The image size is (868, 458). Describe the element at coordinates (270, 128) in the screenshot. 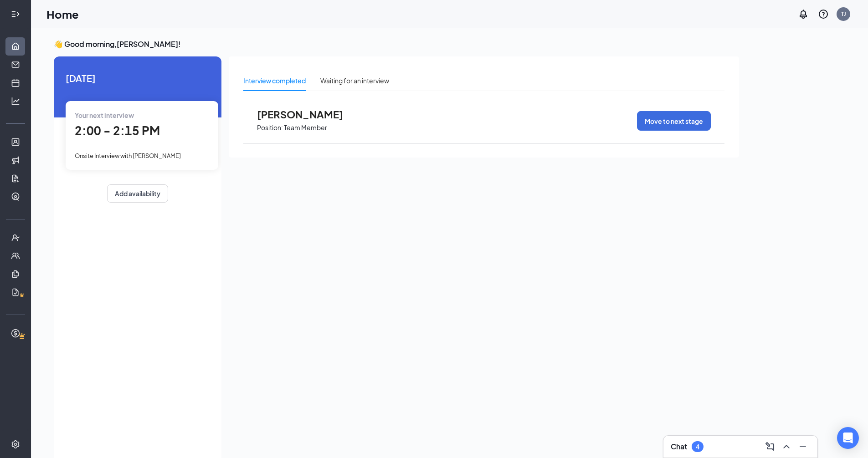

I see `p: Position:` at that location.